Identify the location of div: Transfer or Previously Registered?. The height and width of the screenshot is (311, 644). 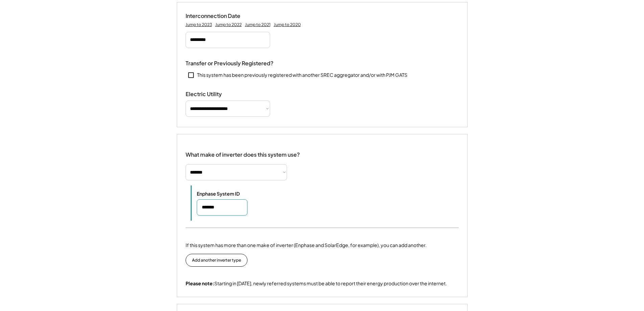
(230, 63).